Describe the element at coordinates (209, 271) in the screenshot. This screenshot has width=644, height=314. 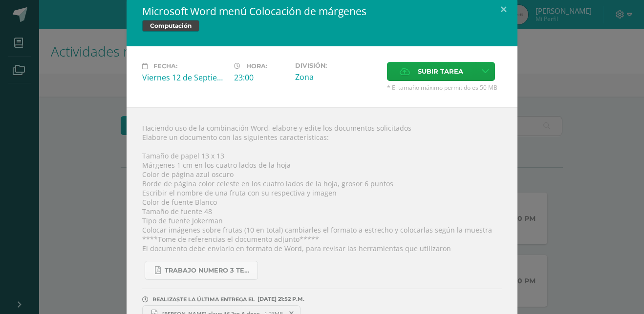
I see `span: Trabajo numero 3 Tercero primaria.pdf` at that location.